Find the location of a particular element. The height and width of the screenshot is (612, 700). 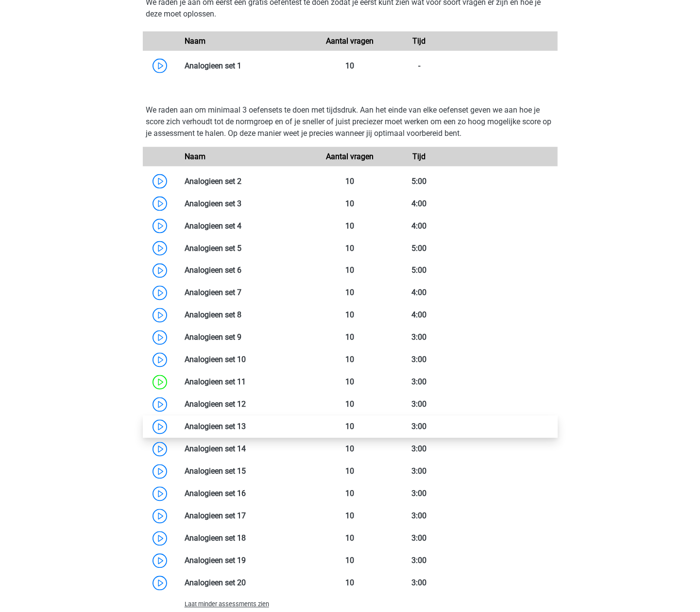

div: Analogieen set 9 is located at coordinates (246, 338).